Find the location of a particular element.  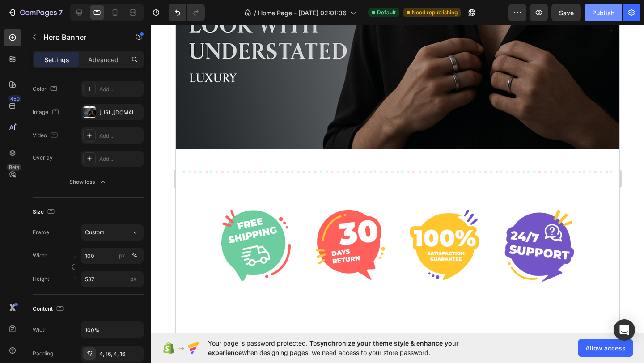

span: Default is located at coordinates (386, 12).